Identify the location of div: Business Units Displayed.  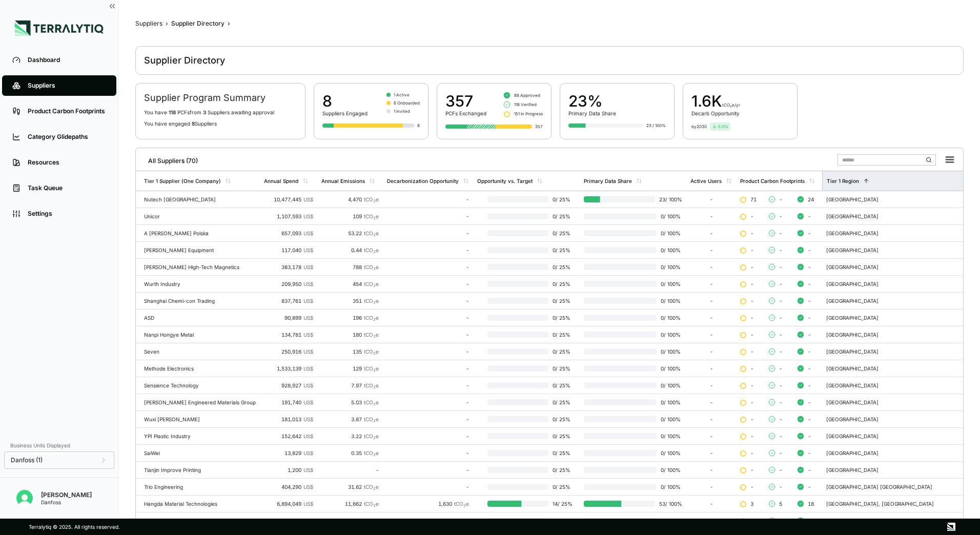
(59, 445).